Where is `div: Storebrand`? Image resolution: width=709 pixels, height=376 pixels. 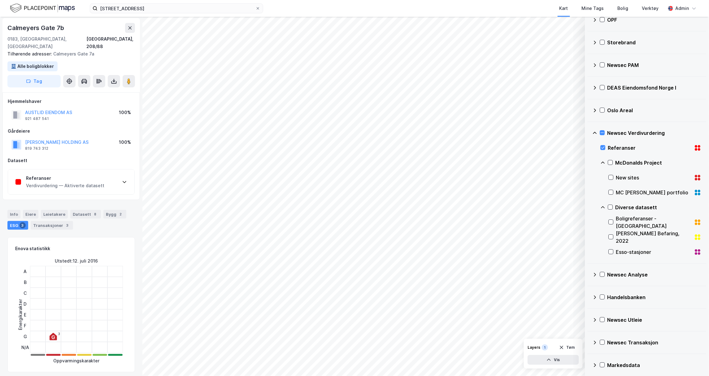
div: Storebrand is located at coordinates (655, 42).